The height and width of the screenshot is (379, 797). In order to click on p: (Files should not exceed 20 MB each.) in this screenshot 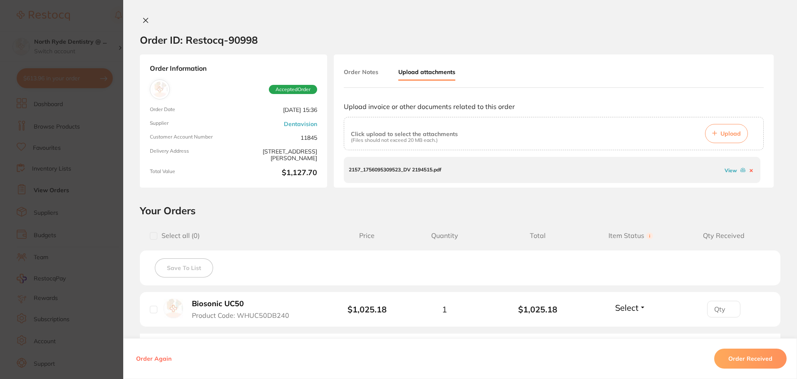, I will do `click(404, 140)`.